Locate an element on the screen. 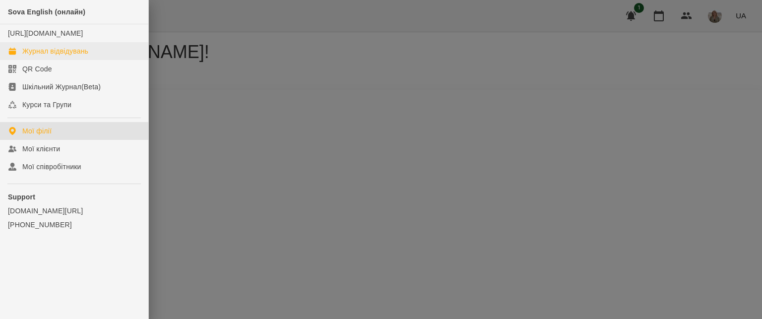 This screenshot has width=762, height=319. div: Мої співробітники is located at coordinates (52, 167).